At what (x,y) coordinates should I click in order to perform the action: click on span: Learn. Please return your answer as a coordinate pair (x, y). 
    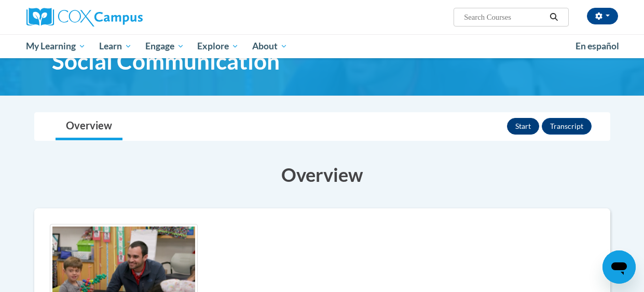
    Looking at the image, I should click on (115, 46).